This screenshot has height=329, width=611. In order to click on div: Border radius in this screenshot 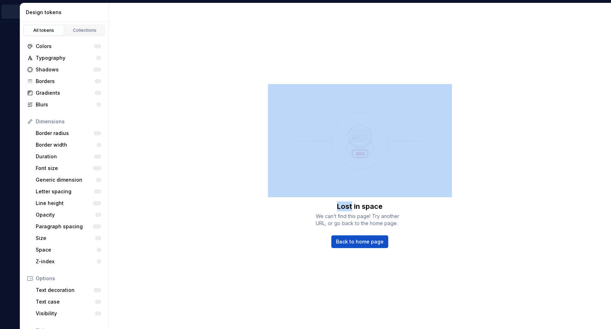, I will do `click(65, 133)`.